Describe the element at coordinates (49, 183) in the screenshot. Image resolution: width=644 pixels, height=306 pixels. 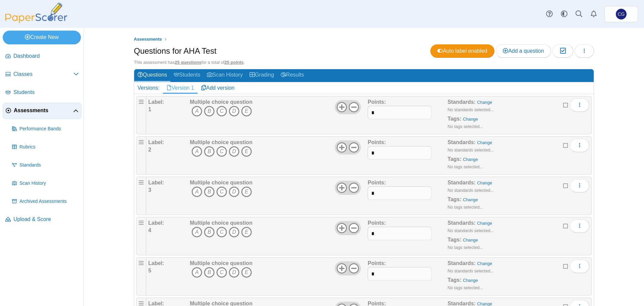
I see `span: Scan History` at that location.